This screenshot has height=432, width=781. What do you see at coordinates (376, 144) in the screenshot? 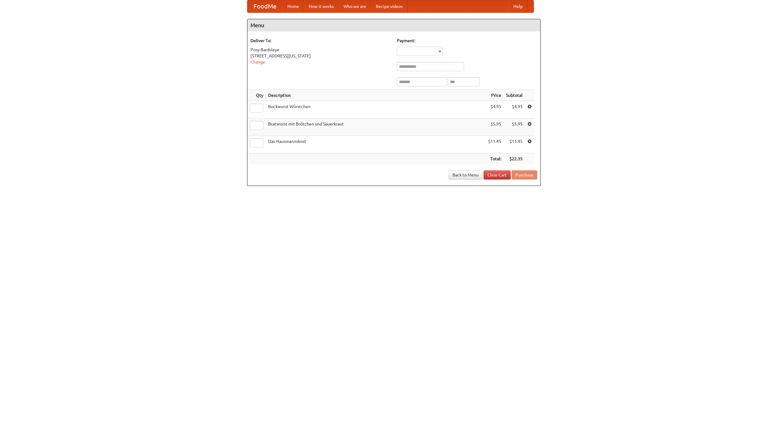
I see `td: Das Hausmannskost` at bounding box center [376, 144].